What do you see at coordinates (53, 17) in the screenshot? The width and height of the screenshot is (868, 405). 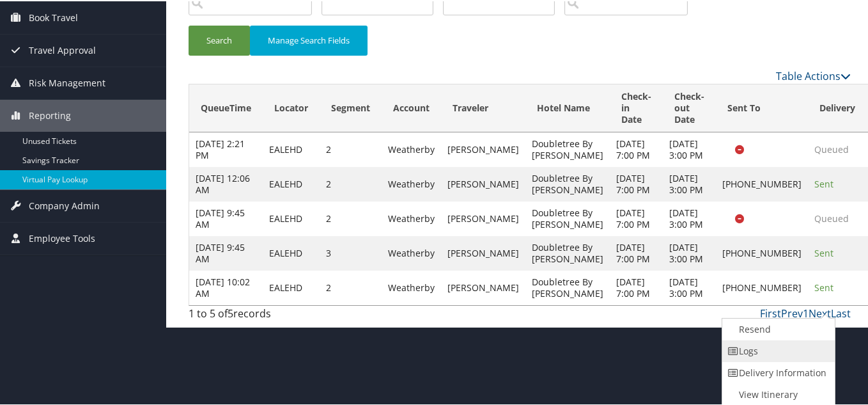 I see `span: Book Travel` at bounding box center [53, 17].